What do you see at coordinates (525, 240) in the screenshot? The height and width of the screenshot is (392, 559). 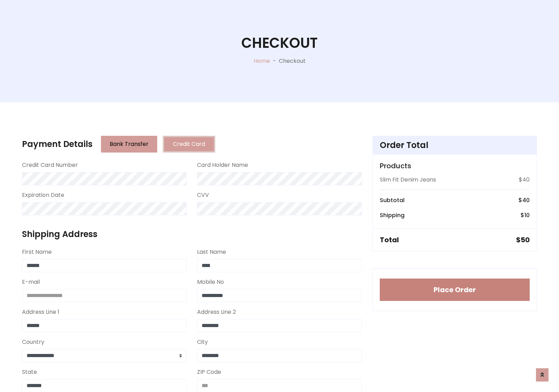 I see `span: 50` at bounding box center [525, 240].